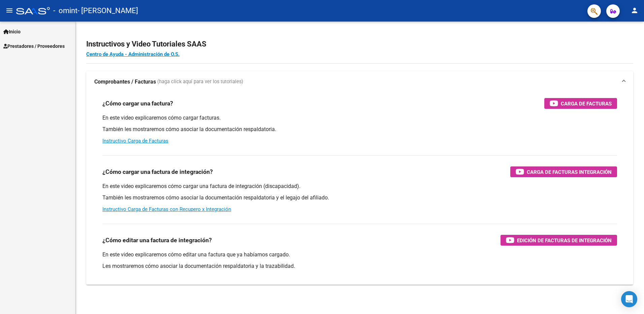  Describe the element at coordinates (200, 82) in the screenshot. I see `span: (haga click aquí para ver los tutoriales)` at that location.